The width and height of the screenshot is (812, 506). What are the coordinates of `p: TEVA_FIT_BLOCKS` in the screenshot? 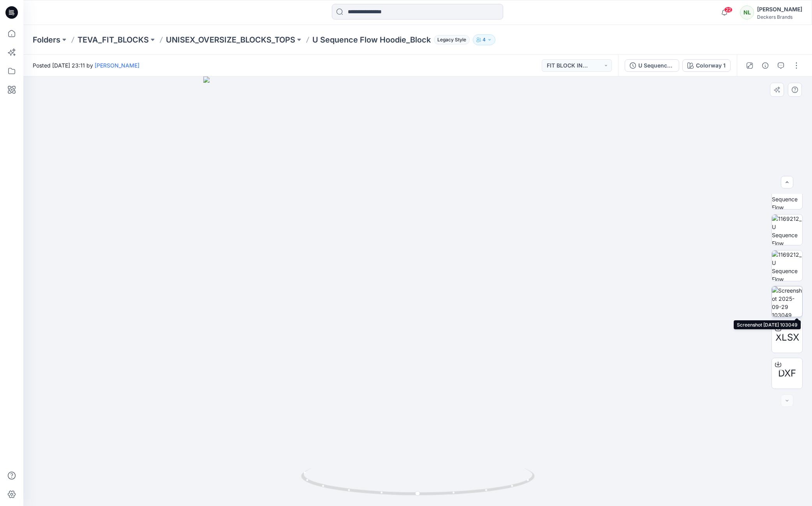 It's located at (113, 40).